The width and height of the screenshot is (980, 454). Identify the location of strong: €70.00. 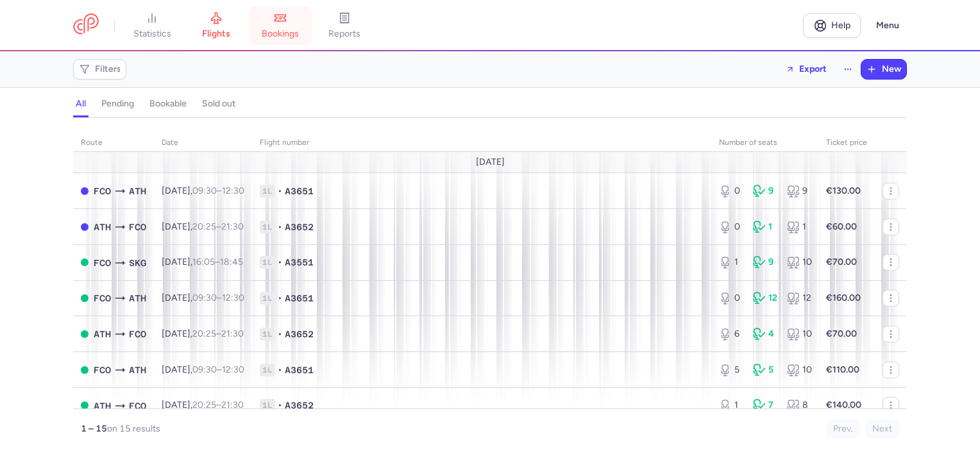
(841, 261).